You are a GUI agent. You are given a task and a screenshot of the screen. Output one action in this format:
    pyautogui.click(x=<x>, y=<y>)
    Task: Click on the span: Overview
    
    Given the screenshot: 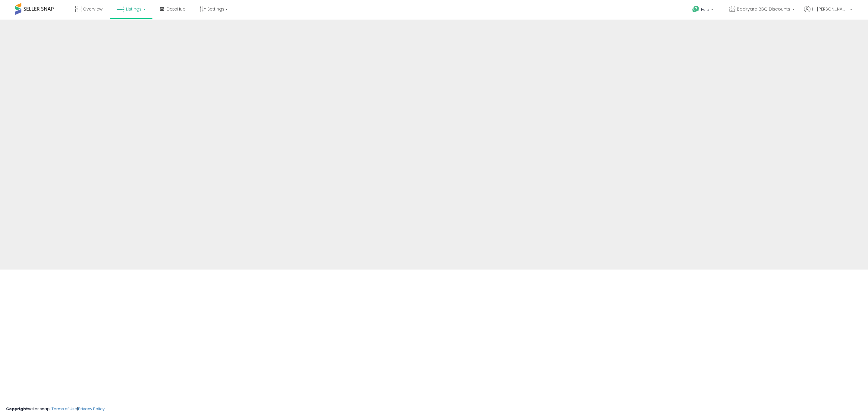 What is the action you would take?
    pyautogui.click(x=93, y=9)
    